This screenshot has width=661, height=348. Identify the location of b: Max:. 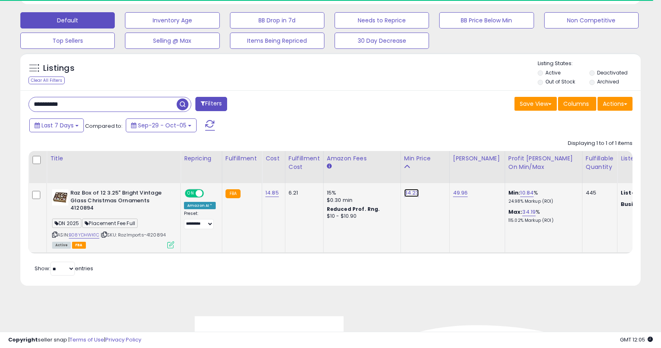
(516, 212).